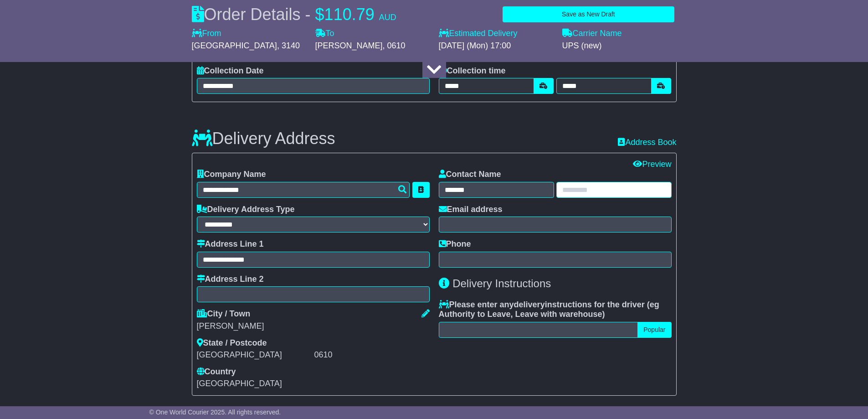 The width and height of the screenshot is (868, 419). I want to click on div: 0610, so click(372, 355).